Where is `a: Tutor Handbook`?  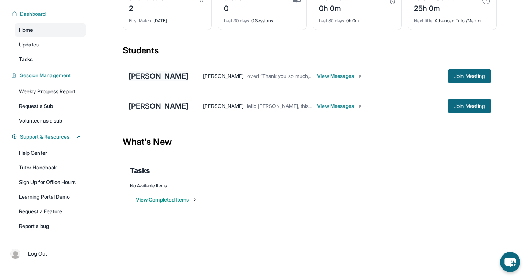
a: Tutor Handbook is located at coordinates (50, 167).